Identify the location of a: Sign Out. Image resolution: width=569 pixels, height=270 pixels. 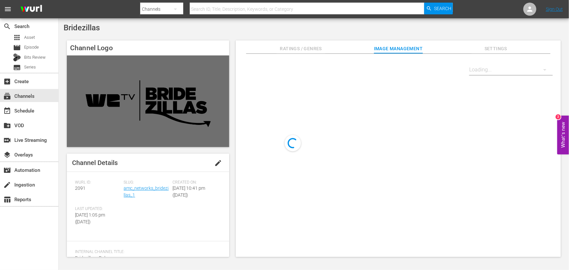
(554, 9).